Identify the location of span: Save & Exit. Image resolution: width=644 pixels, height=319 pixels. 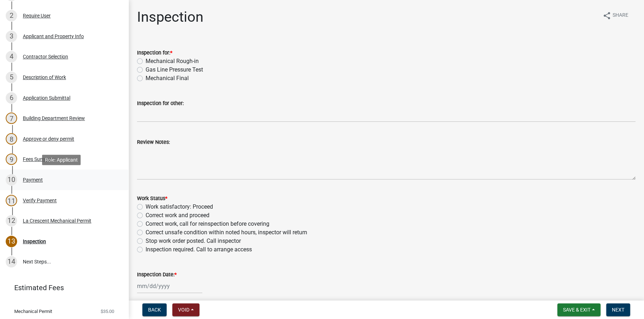
(577, 310).